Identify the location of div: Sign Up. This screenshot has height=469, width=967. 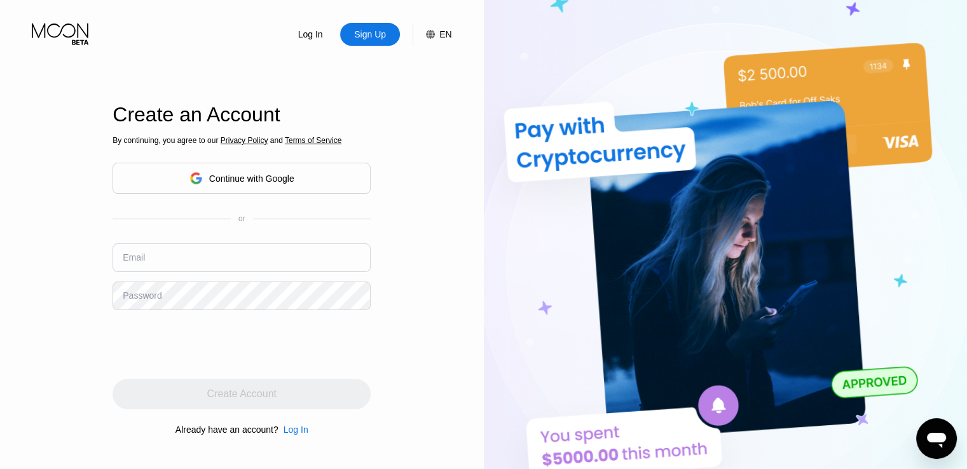
(370, 34).